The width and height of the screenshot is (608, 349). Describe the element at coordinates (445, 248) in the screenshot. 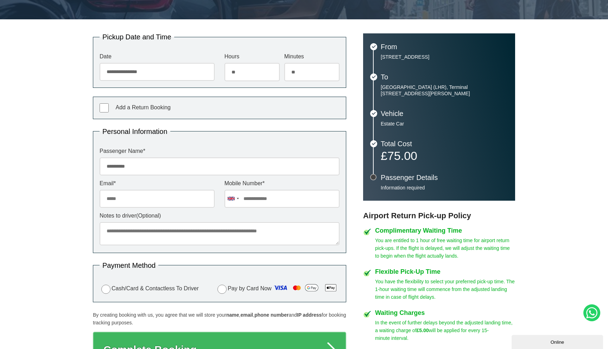

I see `p: You are entitled to 1 hour of free waiting time for airport return pick-ups. If the flight is del...` at that location.